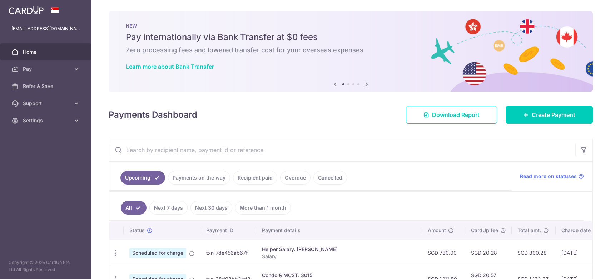  I want to click on a: Payments on the way, so click(199, 178).